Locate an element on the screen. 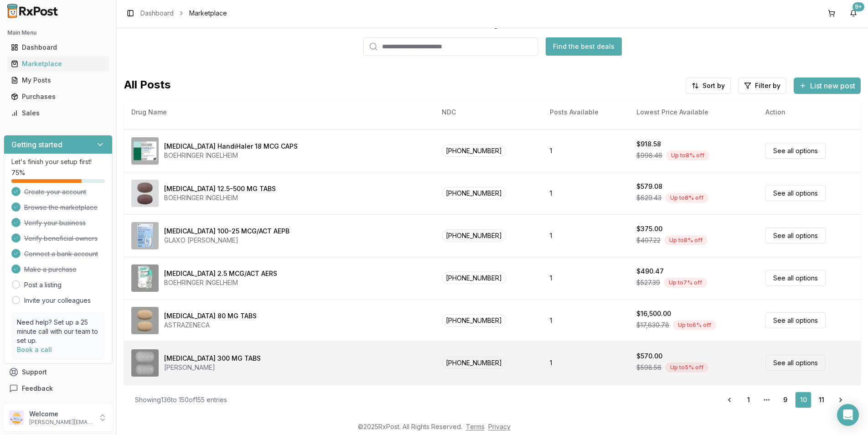 Image resolution: width=868 pixels, height=435 pixels. div: Dashboard is located at coordinates (58, 48).